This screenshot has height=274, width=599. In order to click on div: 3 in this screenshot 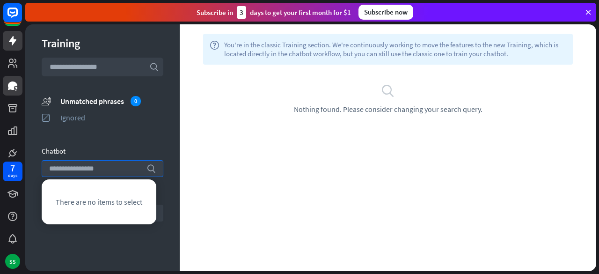, I will do `click(242, 12)`.